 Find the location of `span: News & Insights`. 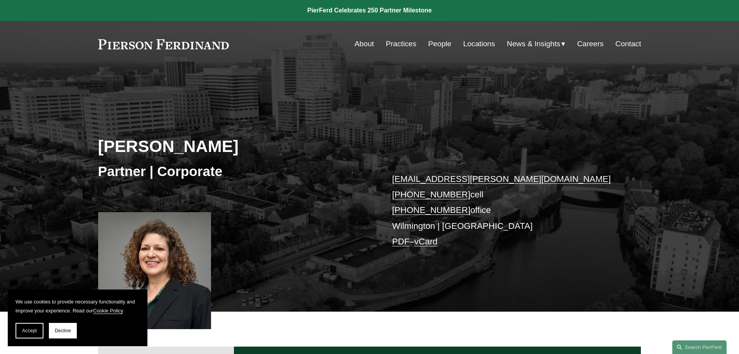

span: News & Insights is located at coordinates (534, 44).